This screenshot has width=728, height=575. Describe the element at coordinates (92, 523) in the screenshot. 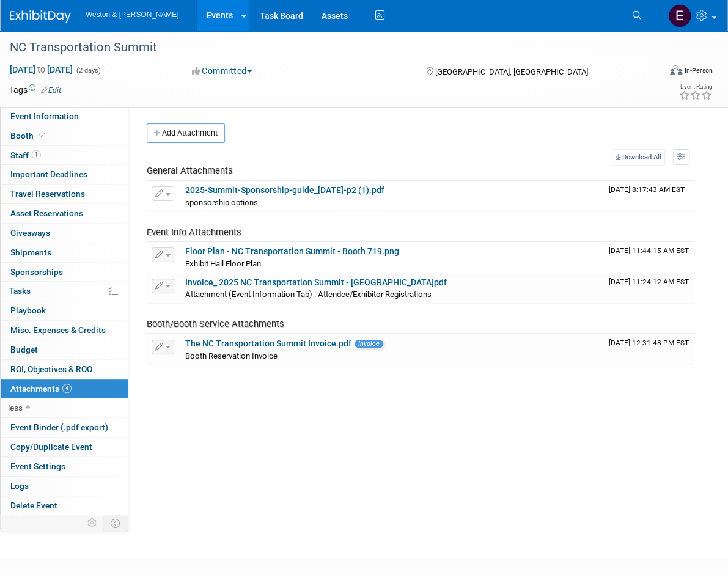

I see `td: Personalize Event Tab Strip` at that location.